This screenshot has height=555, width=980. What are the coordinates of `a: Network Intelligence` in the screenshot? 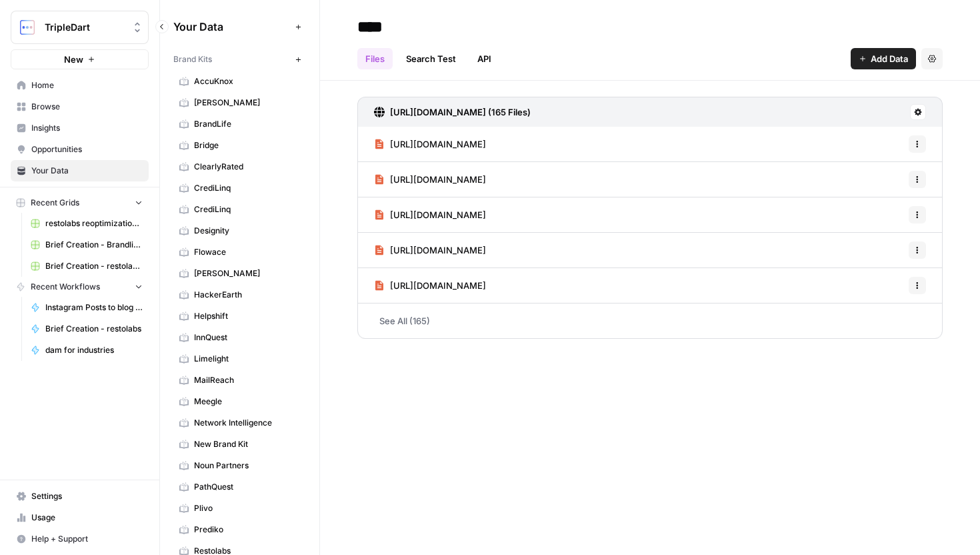 It's located at (239, 423).